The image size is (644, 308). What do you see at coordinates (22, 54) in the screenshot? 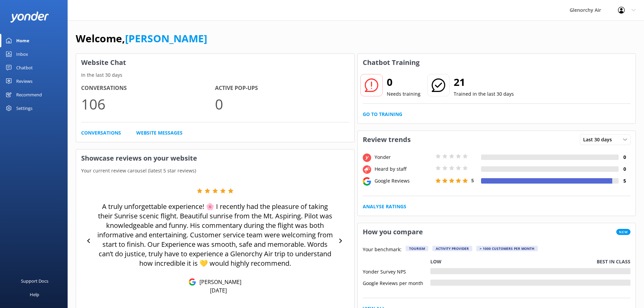
I see `div: Inbox` at bounding box center [22, 54].